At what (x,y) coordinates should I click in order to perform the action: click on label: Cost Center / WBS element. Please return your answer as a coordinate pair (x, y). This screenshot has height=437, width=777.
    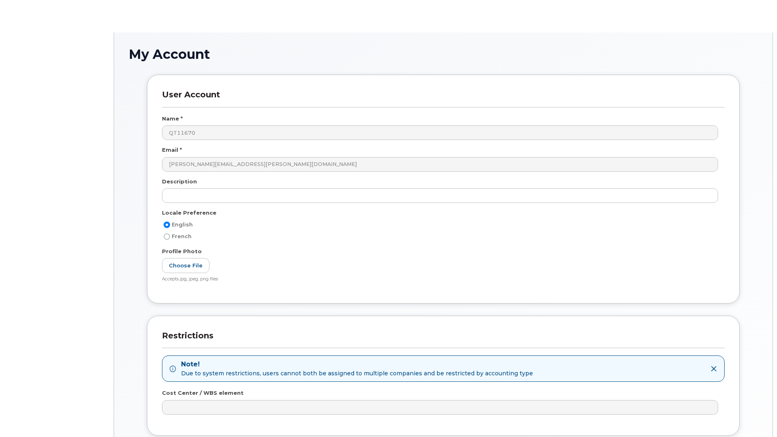
    Looking at the image, I should click on (203, 393).